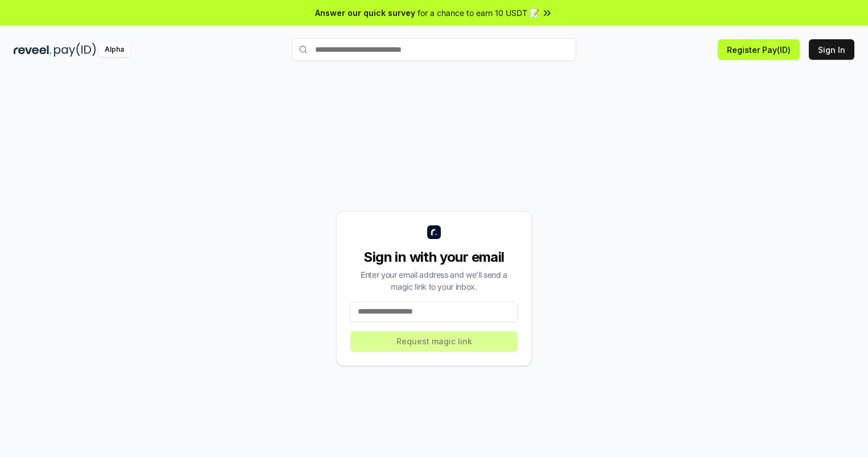 This screenshot has height=457, width=868. I want to click on img: pay_id, so click(75, 50).